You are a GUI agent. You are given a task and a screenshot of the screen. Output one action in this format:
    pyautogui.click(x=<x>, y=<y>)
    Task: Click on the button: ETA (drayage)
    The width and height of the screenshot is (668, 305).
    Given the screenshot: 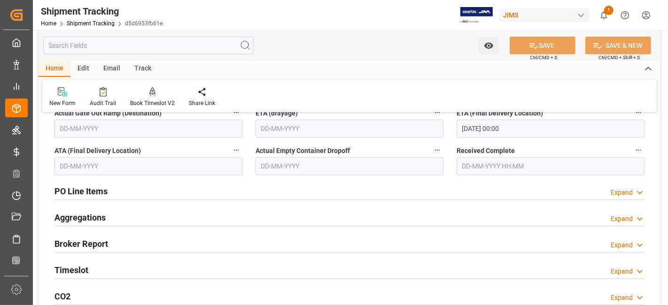 What is the action you would take?
    pyautogui.click(x=437, y=113)
    